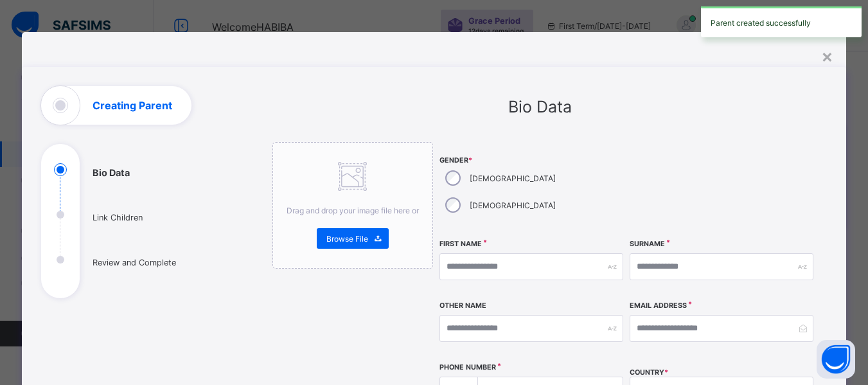  What do you see at coordinates (649, 372) in the screenshot?
I see `span: COUNTRY` at bounding box center [649, 372].